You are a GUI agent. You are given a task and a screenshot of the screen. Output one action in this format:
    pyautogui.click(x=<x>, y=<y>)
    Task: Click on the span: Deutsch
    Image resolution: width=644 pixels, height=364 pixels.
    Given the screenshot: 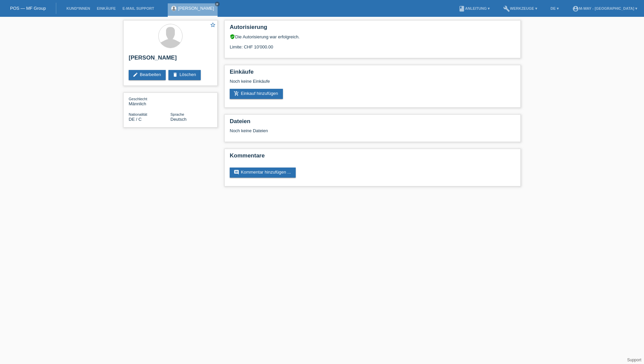 What is the action you would take?
    pyautogui.click(x=179, y=119)
    